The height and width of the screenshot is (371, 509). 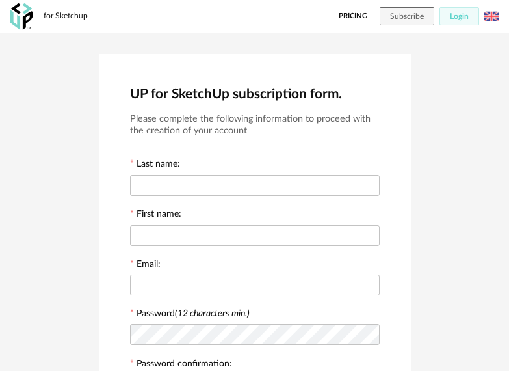 I want to click on label: Password confirmation:, so click(x=181, y=365).